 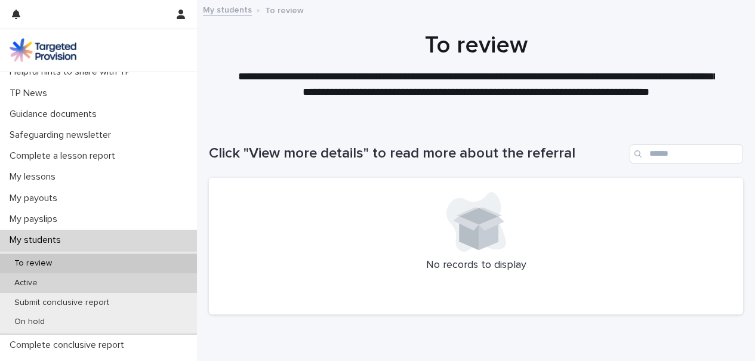 What do you see at coordinates (38, 240) in the screenshot?
I see `p: My students` at bounding box center [38, 240].